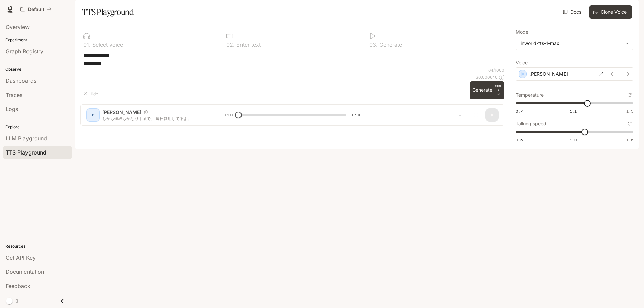  Describe the element at coordinates (531, 124) in the screenshot. I see `p: Talking speed` at that location.